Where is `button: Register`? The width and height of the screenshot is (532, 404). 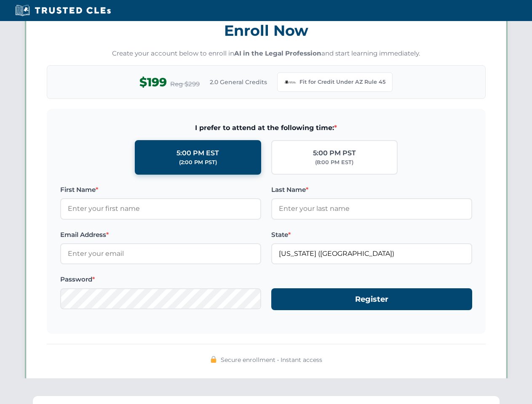 button: Register is located at coordinates (371, 299).